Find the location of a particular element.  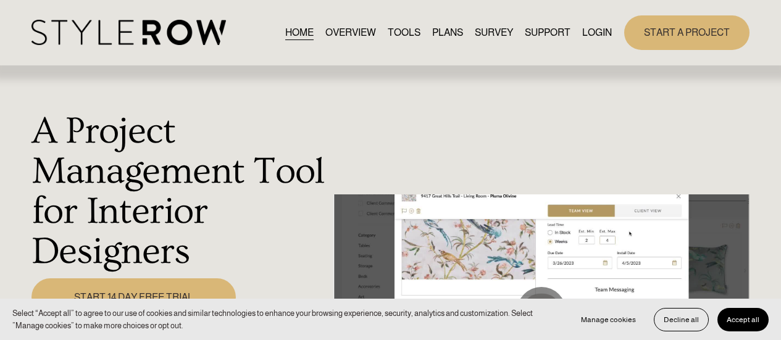

img: StyleRow is located at coordinates (128, 32).